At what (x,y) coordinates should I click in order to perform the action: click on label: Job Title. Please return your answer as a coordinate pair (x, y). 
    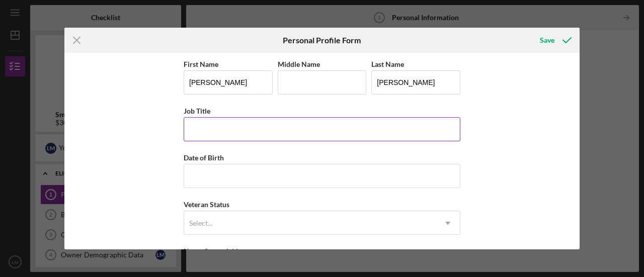
    Looking at the image, I should click on (197, 111).